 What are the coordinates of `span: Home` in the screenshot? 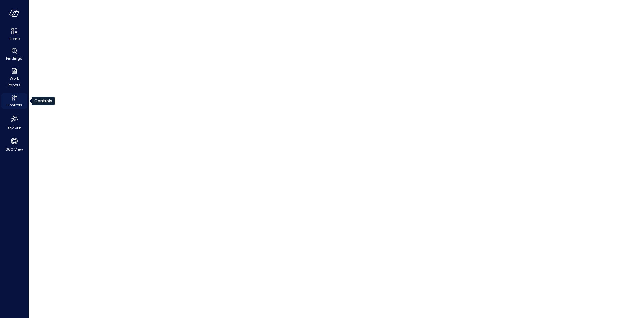 It's located at (14, 39).